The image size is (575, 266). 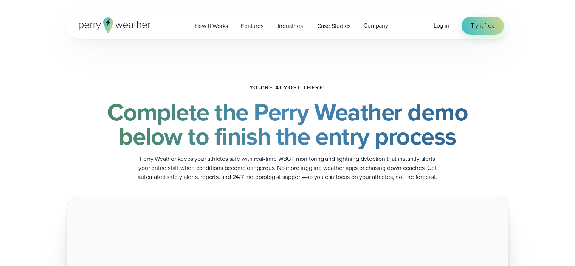 I want to click on a: Try it free, so click(x=483, y=26).